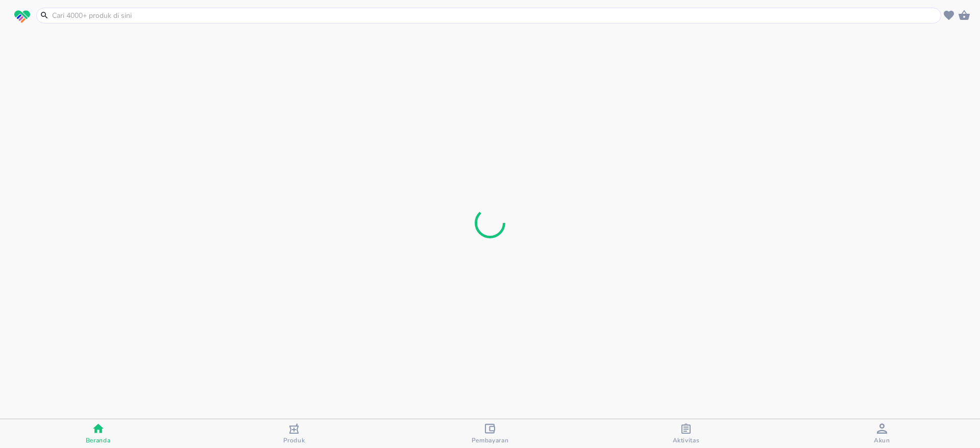  What do you see at coordinates (490, 441) in the screenshot?
I see `span: Pembayaran` at bounding box center [490, 441].